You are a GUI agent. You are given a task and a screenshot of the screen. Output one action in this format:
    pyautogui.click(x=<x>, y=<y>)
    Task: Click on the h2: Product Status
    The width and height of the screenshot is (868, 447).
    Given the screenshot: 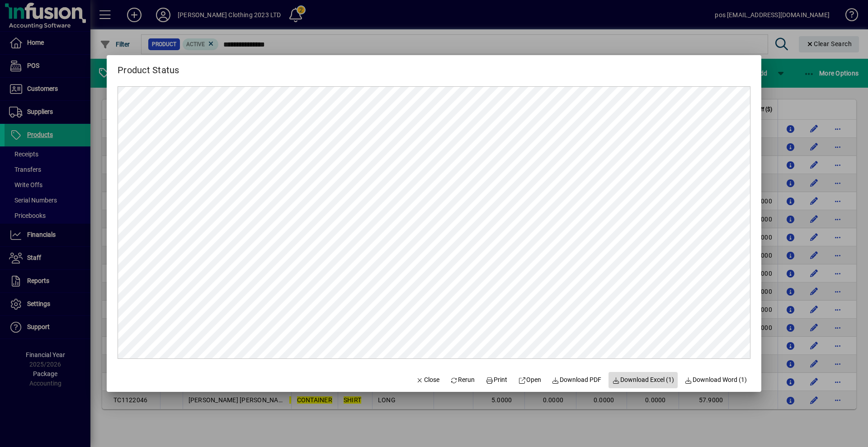 What is the action you would take?
    pyautogui.click(x=148, y=66)
    